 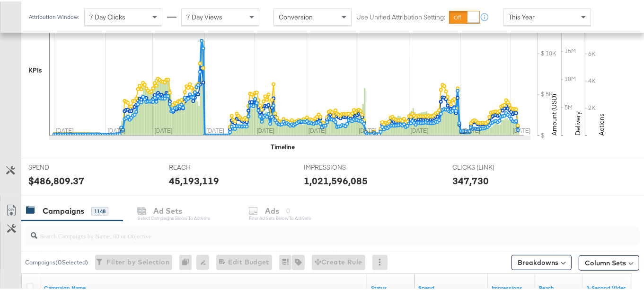 I want to click on span: SPEND, so click(x=64, y=166).